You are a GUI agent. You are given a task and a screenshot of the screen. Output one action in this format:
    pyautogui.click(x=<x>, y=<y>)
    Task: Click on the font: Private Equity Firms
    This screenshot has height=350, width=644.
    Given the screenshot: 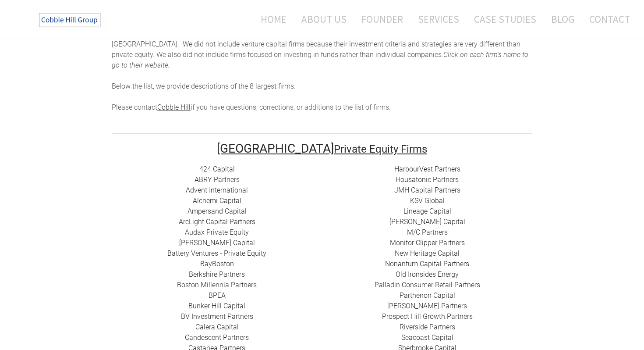 What is the action you would take?
    pyautogui.click(x=380, y=149)
    